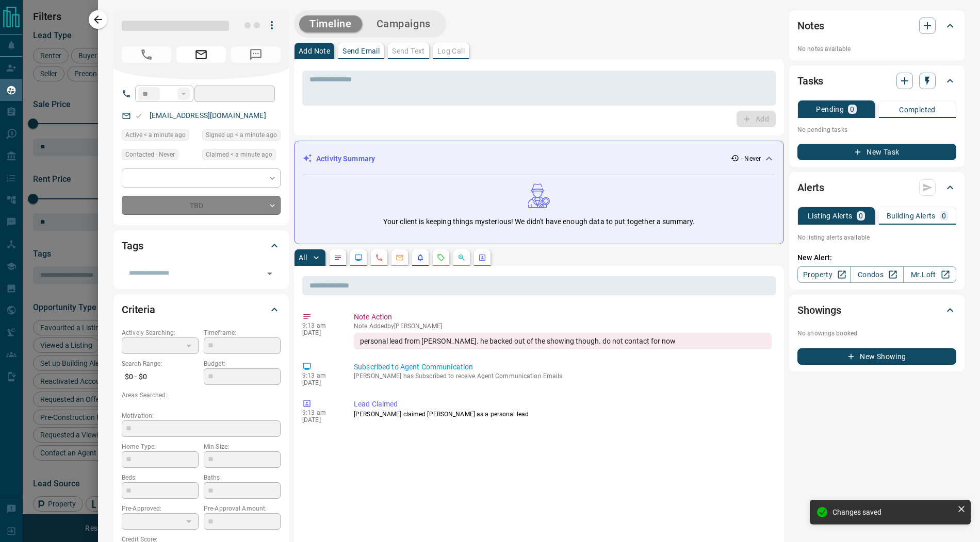  Describe the element at coordinates (155, 135) in the screenshot. I see `span: Active < a minute ago` at that location.